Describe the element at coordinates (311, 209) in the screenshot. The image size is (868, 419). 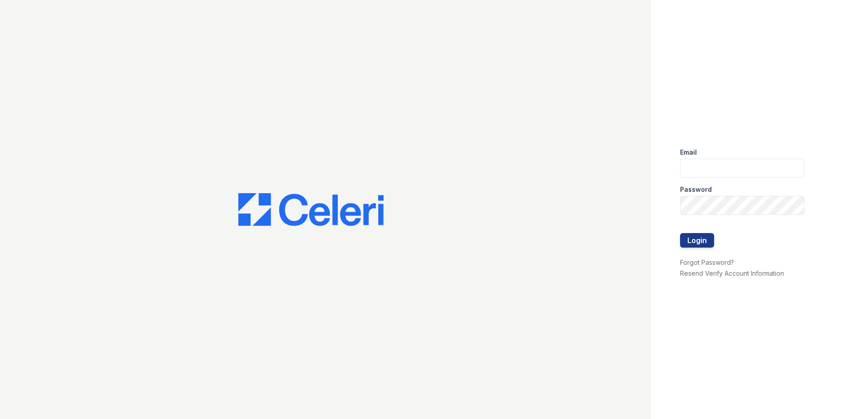
I see `img: CE_Logo_Blue-a8612792a0a2168367f1c8372b55b34899dd931a85d93a1a3d3e32e68fde9ad4.png` at that location.